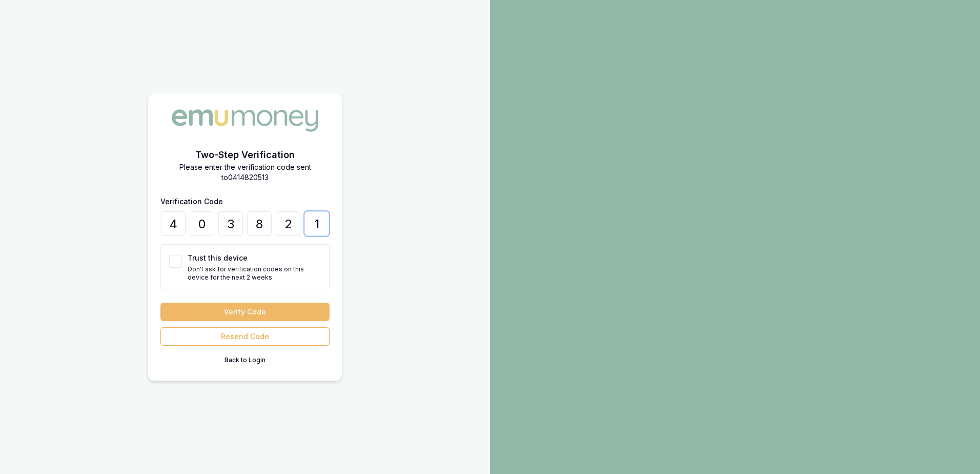 The image size is (980, 474). Describe the element at coordinates (245, 121) in the screenshot. I see `img: Emu Money` at that location.